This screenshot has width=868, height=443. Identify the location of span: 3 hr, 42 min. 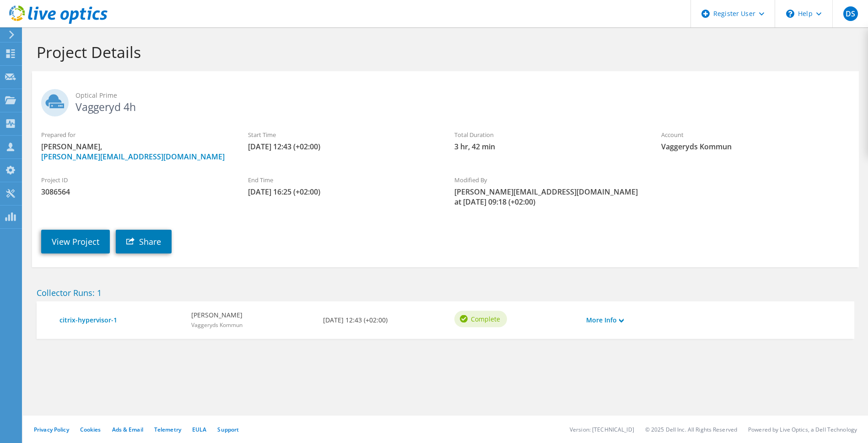
(548, 146).